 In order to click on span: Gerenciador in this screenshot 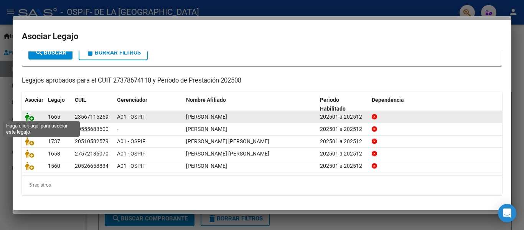, I will do `click(132, 100)`.